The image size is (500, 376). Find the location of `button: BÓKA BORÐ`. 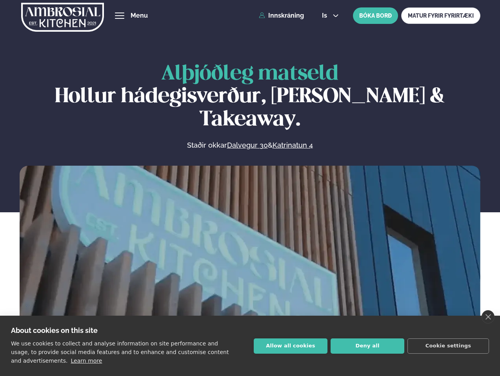

button: BÓKA BORÐ is located at coordinates (375, 16).